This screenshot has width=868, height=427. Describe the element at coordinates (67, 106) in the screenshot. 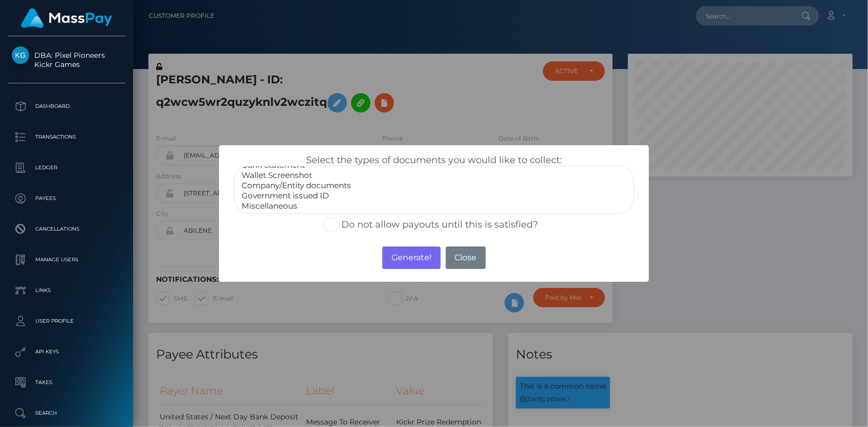

I see `p: Dashboard` at that location.